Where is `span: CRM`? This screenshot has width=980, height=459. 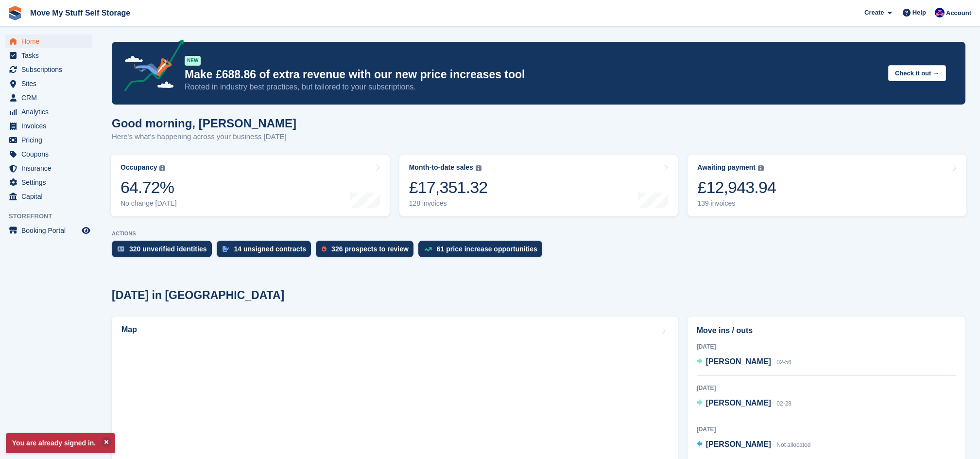
span: CRM is located at coordinates (50, 98).